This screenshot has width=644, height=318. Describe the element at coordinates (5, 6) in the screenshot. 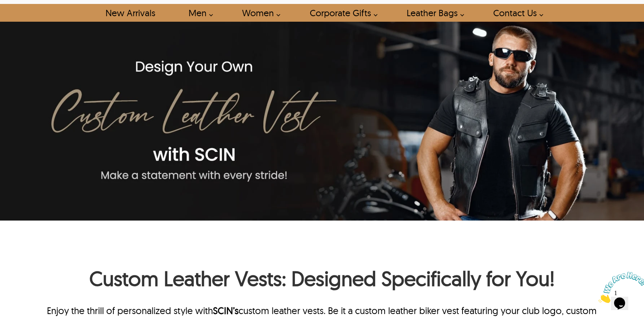

I see `span: 1` at that location.